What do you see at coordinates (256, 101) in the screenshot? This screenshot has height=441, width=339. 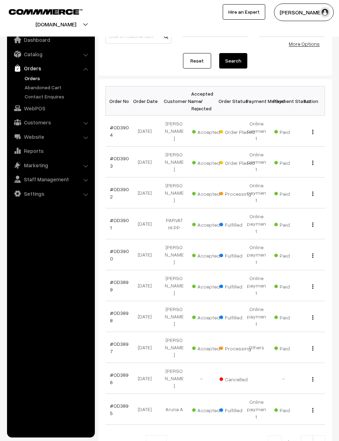 I see `th: Payment Method` at bounding box center [256, 101].